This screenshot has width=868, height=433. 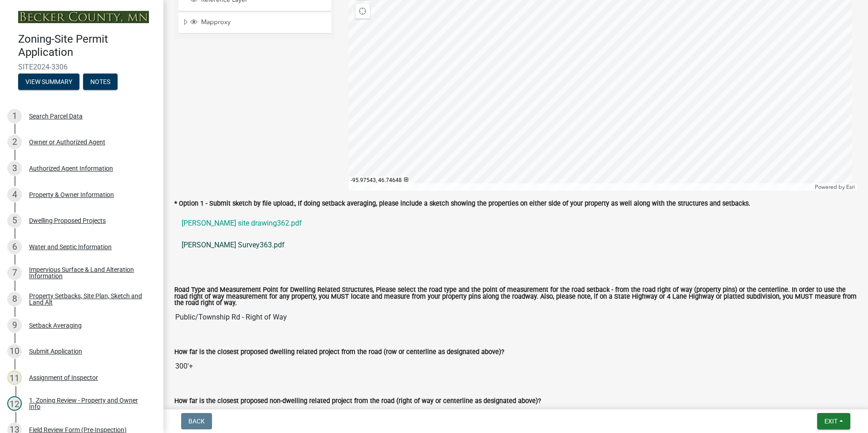 I want to click on button: View Summary, so click(x=48, y=81).